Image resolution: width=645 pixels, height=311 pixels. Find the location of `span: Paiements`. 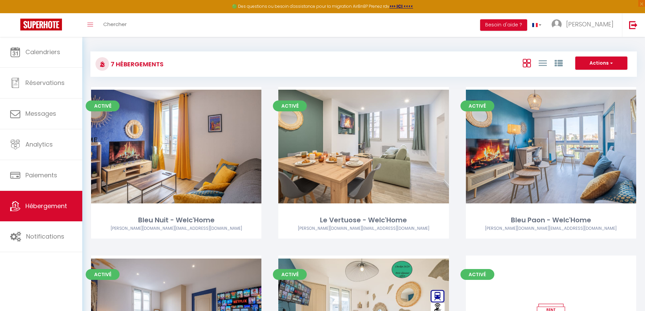

span: Paiements is located at coordinates (41, 175).